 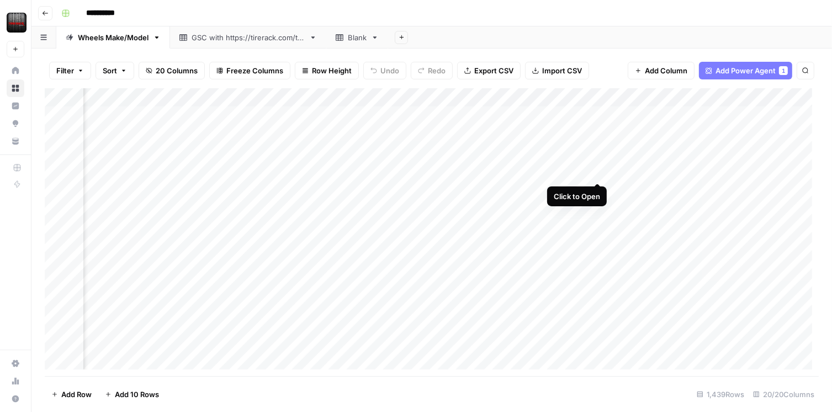 I want to click on button: Sort, so click(x=115, y=71).